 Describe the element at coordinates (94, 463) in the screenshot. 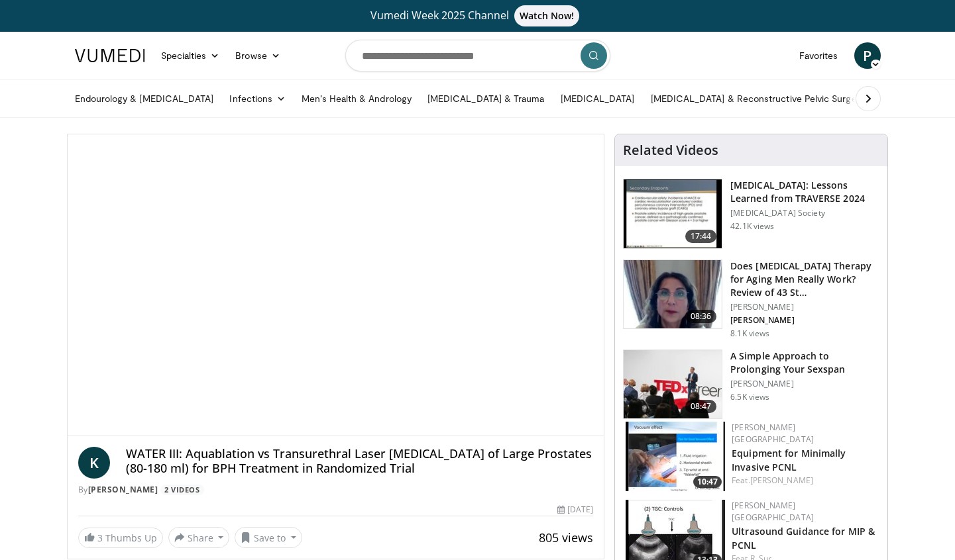

I see `a: K` at that location.